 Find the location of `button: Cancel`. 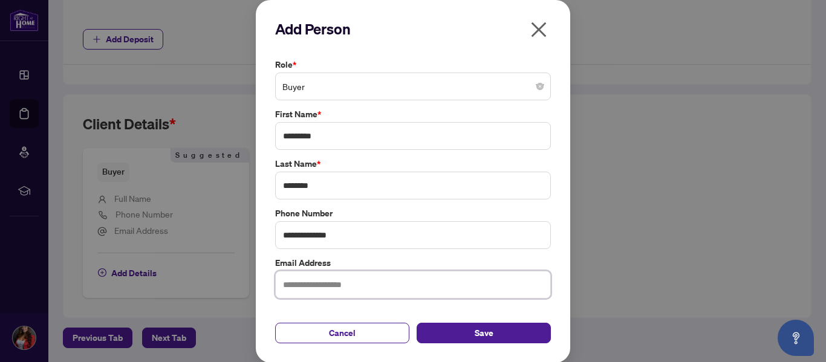

button: Cancel is located at coordinates (342, 333).